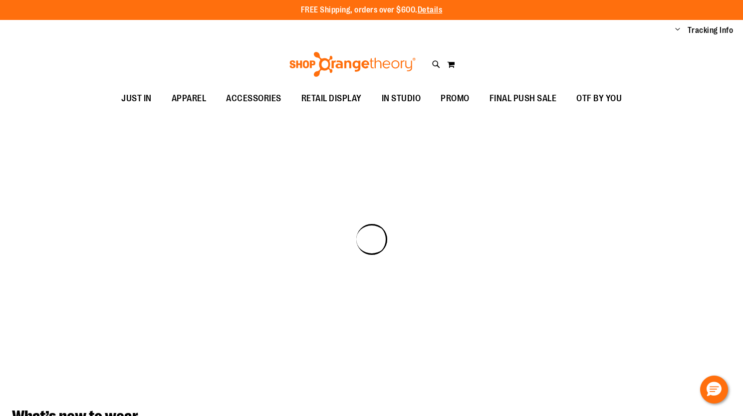  What do you see at coordinates (523, 99) in the screenshot?
I see `a: FINAL PUSH SALE` at bounding box center [523, 99].